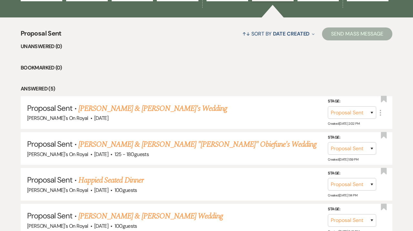  I want to click on a: Happied Seated Dinner, so click(111, 180).